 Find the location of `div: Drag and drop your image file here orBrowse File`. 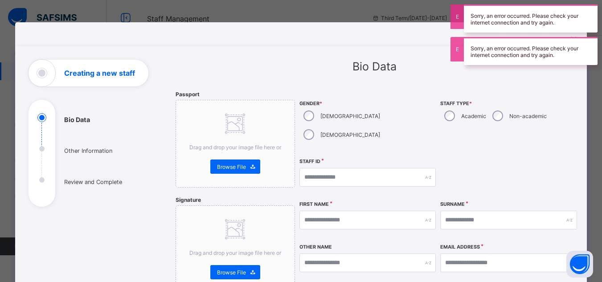

div: Drag and drop your image file here orBrowse File is located at coordinates (235, 143).